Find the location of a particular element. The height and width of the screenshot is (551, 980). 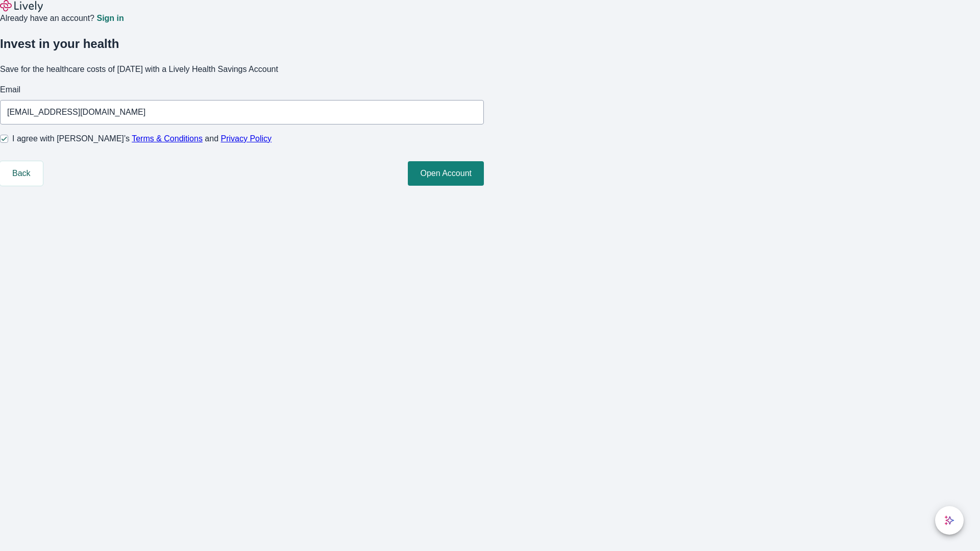

div: Sign in is located at coordinates (110, 19).